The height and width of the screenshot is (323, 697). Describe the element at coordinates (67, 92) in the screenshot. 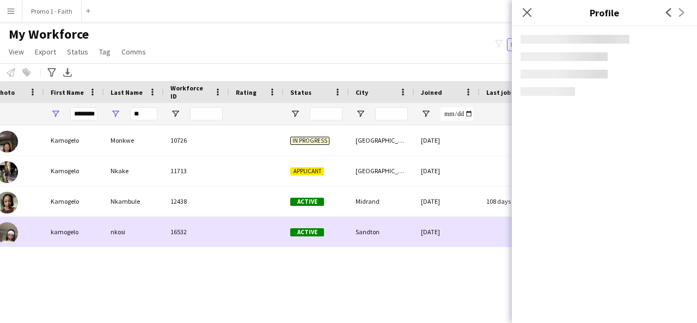

I see `span: First Name` at that location.